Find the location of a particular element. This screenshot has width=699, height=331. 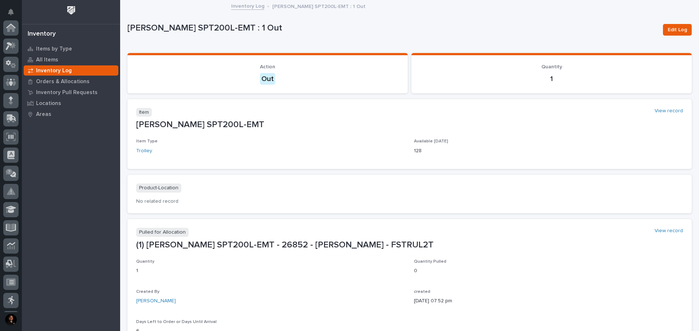

a: All Items is located at coordinates (71, 60).